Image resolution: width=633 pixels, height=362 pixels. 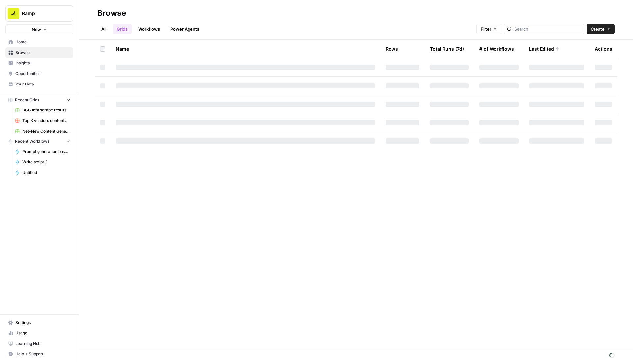 I want to click on img: Ramp Logo, so click(x=13, y=13).